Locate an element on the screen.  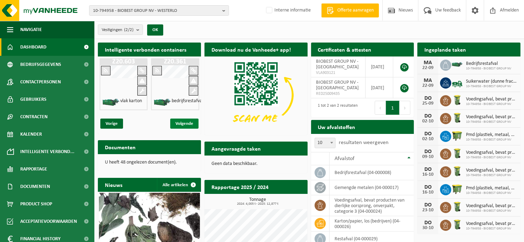
h3: Tonnage is located at coordinates (257, 202).